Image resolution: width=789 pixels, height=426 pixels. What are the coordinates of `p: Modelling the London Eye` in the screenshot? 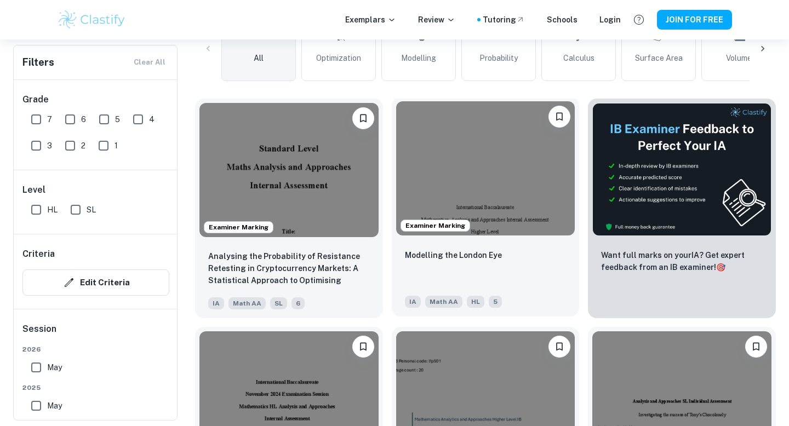 It's located at (453, 255).